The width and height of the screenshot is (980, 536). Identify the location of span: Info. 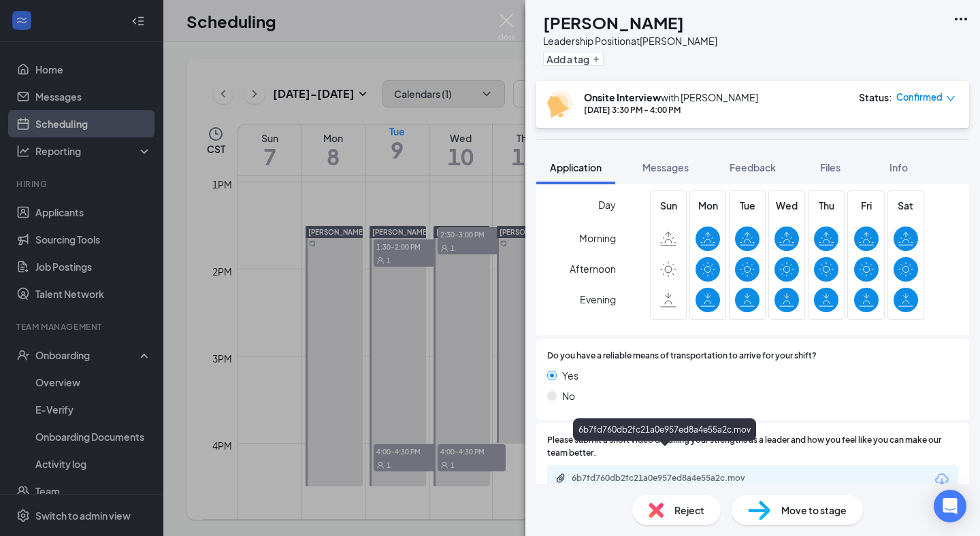
(898, 168).